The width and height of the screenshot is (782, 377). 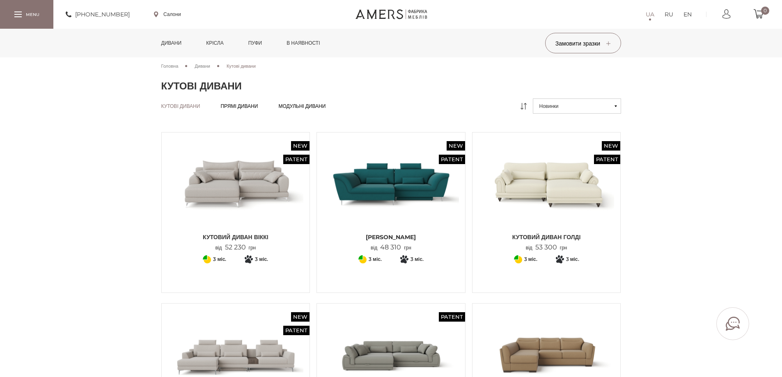 What do you see at coordinates (649, 14) in the screenshot?
I see `a: UA` at bounding box center [649, 14].